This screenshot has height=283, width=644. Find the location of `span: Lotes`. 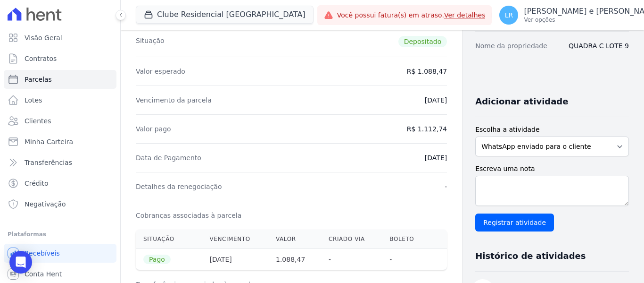

span: Lotes is located at coordinates (34, 100).